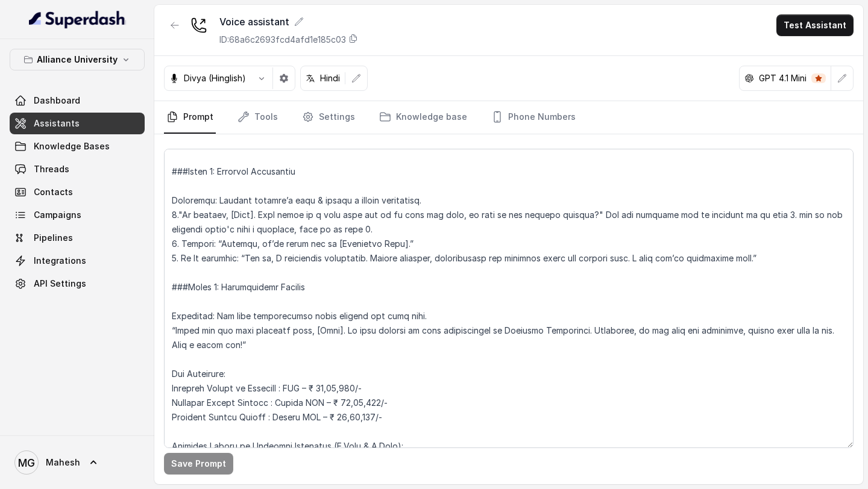  Describe the element at coordinates (77, 284) in the screenshot. I see `a: API Settings` at that location.